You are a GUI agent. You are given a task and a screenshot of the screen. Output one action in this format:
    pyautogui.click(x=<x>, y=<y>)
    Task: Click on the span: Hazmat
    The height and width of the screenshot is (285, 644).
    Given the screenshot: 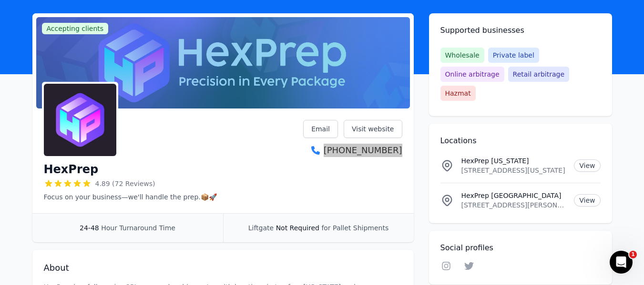 What is the action you would take?
    pyautogui.click(x=458, y=93)
    